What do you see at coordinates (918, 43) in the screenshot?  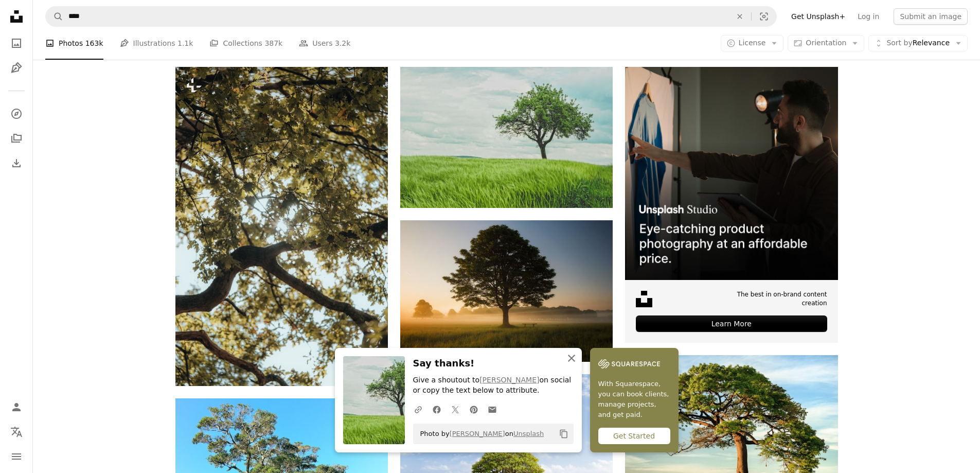 I see `span: Relevance` at bounding box center [918, 43].